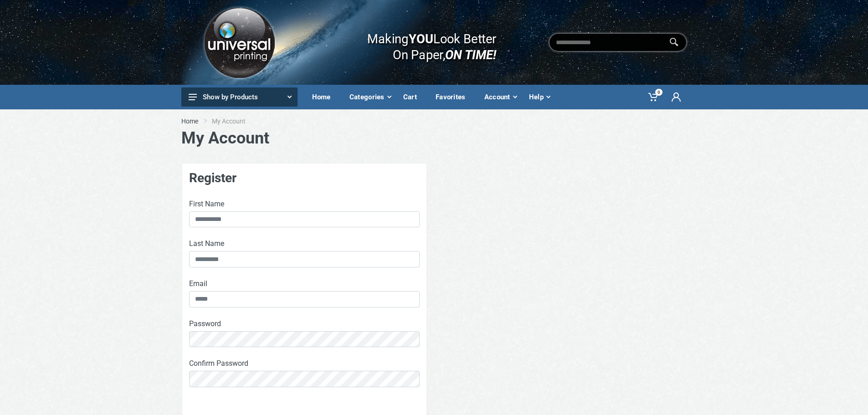  Describe the element at coordinates (198, 283) in the screenshot. I see `label: Email` at that location.